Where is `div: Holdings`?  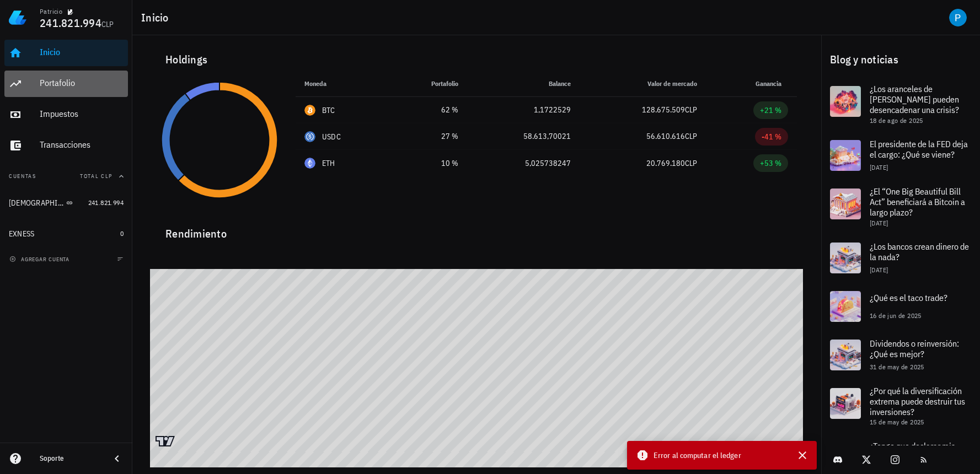 div: Holdings is located at coordinates (476, 59).